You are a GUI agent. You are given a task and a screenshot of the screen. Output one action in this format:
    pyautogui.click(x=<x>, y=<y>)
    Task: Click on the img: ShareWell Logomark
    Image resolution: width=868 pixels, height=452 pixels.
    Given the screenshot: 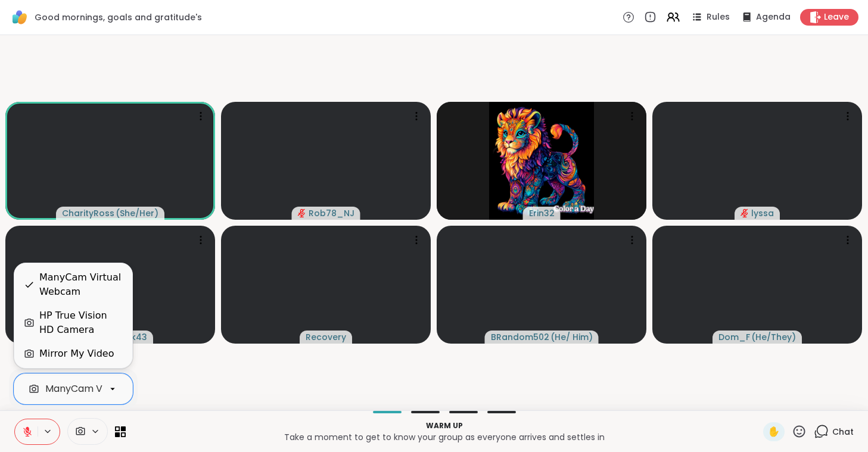 What is the action you would take?
    pyautogui.click(x=20, y=18)
    